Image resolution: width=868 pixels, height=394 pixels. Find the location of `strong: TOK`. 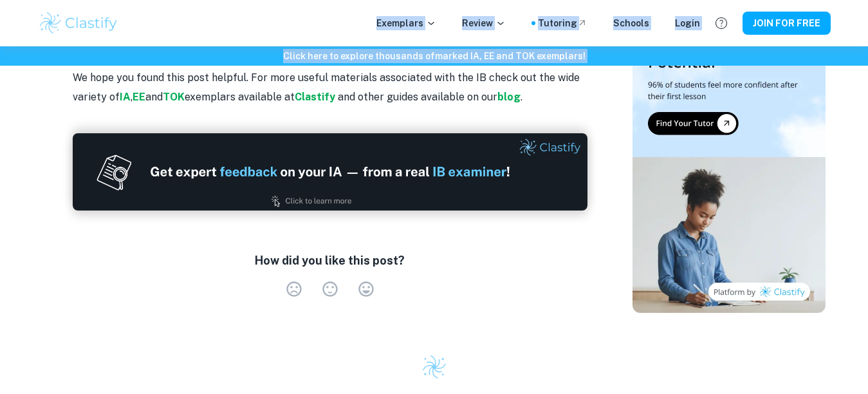

strong: TOK is located at coordinates (174, 97).